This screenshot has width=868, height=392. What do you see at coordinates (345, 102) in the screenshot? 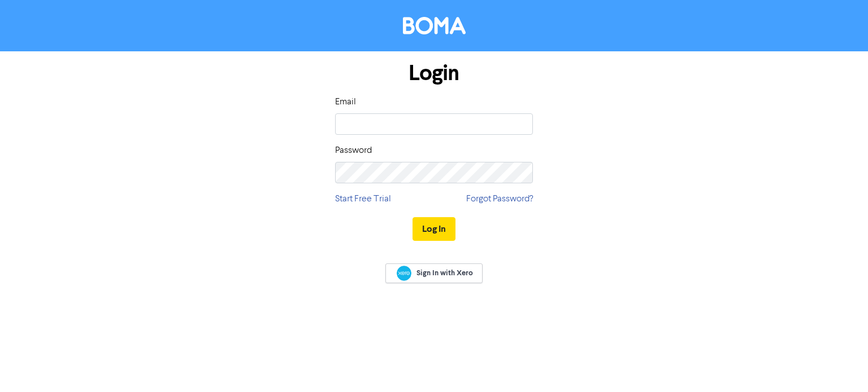
I see `label: Email` at bounding box center [345, 102].